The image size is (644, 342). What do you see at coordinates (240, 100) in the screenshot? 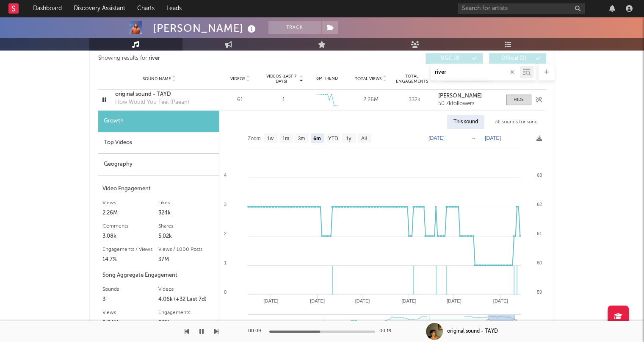
I see `div: 61` at bounding box center [240, 100].